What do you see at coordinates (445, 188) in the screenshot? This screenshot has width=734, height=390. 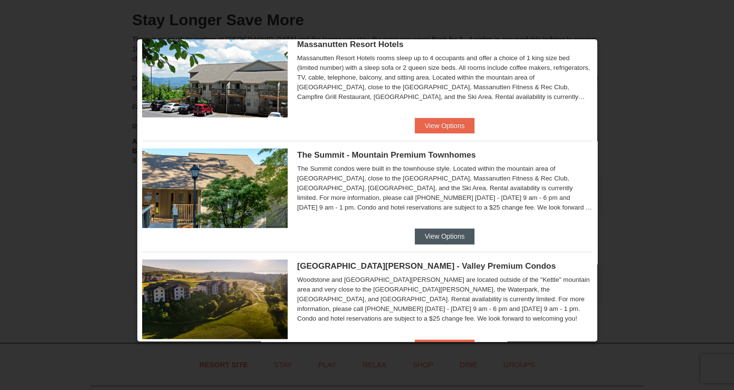 I see `div: The Summit condos were built in the townhouse style. Located within the mountain area of [GEOGRAP...` at bounding box center [445, 188].